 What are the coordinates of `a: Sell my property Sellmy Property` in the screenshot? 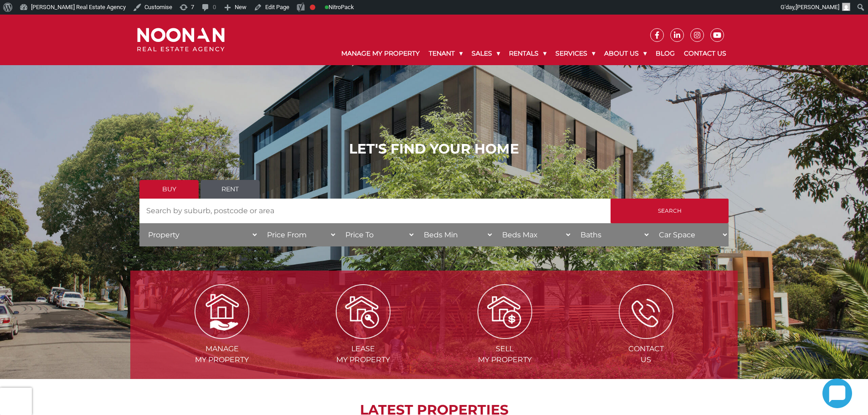 It's located at (505, 335).